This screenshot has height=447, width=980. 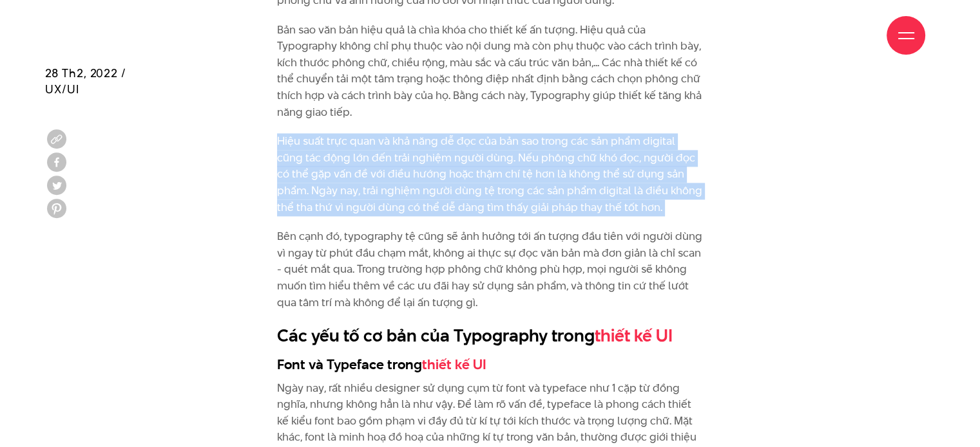 What do you see at coordinates (490, 336) in the screenshot?
I see `h2: Các yếu tố cơ bản của Typography trong` at bounding box center [490, 336].